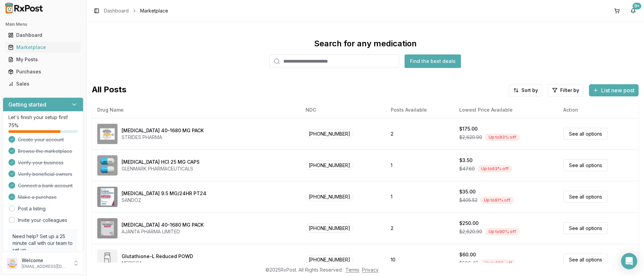 This screenshot has height=276, width=644. What do you see at coordinates (41, 140) in the screenshot?
I see `span: Create your account` at bounding box center [41, 140].